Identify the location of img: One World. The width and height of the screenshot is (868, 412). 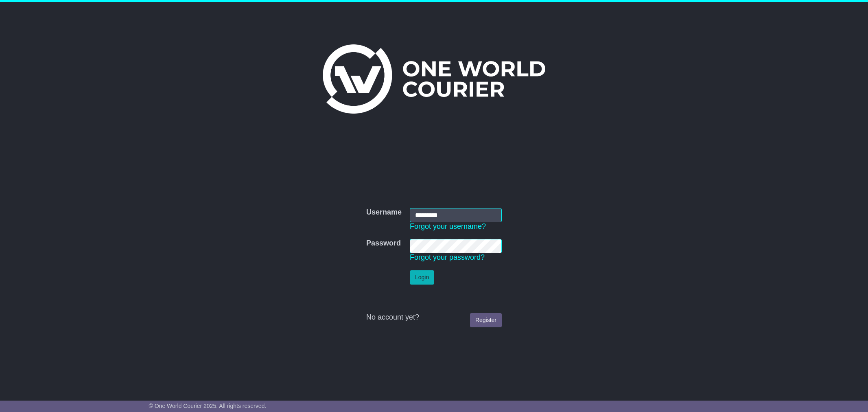
(434, 79).